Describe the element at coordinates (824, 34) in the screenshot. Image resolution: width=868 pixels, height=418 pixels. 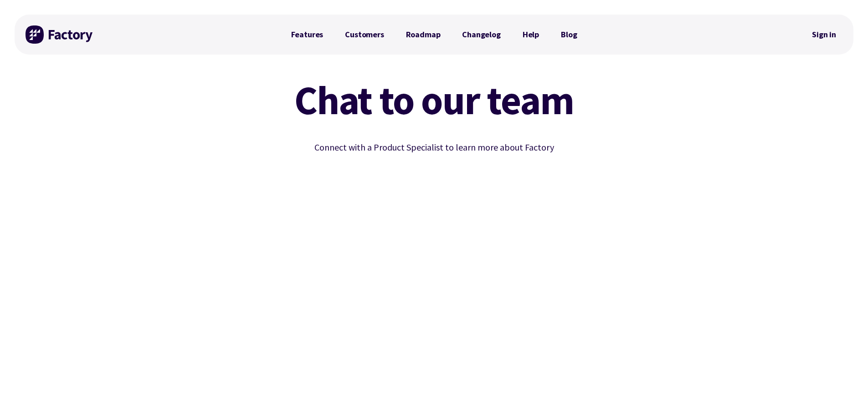
I see `a: Sign in` at that location.